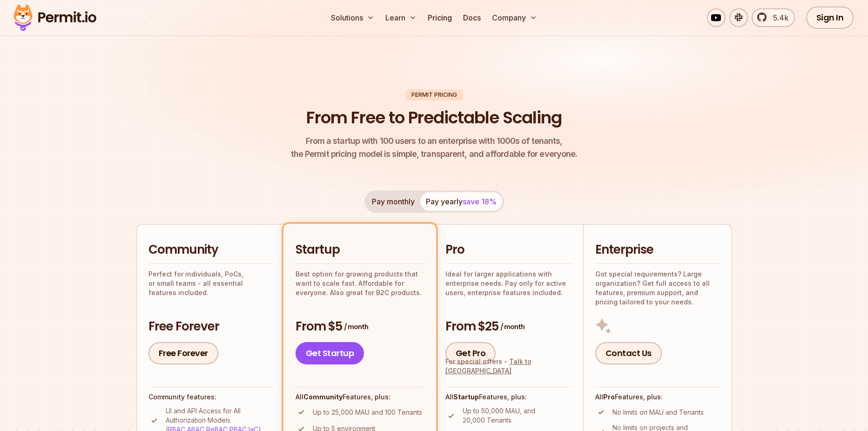 The image size is (868, 431). I want to click on div: For special offers -, so click(508, 367).